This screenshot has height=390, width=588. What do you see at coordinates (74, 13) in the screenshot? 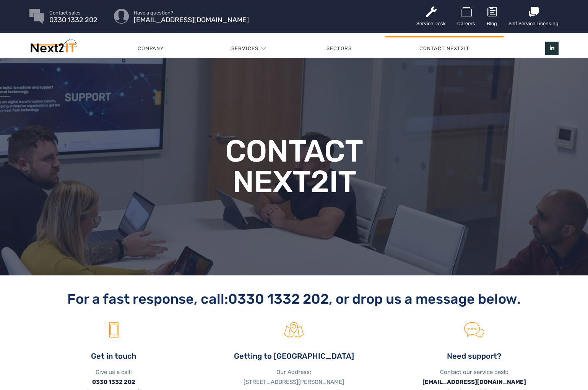
I see `span: Contact sales` at bounding box center [74, 13].